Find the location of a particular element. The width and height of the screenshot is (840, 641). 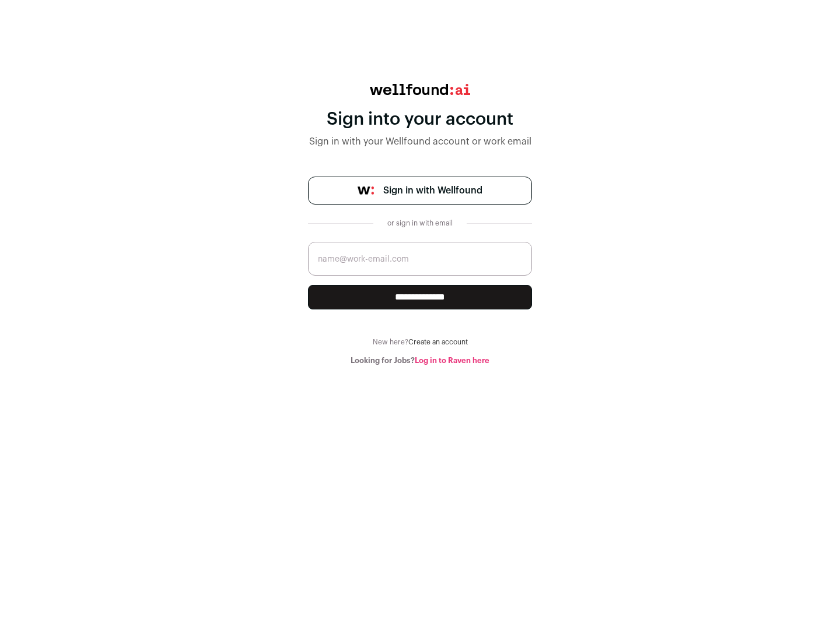

span: Sign in with Wellfound is located at coordinates (433, 191).